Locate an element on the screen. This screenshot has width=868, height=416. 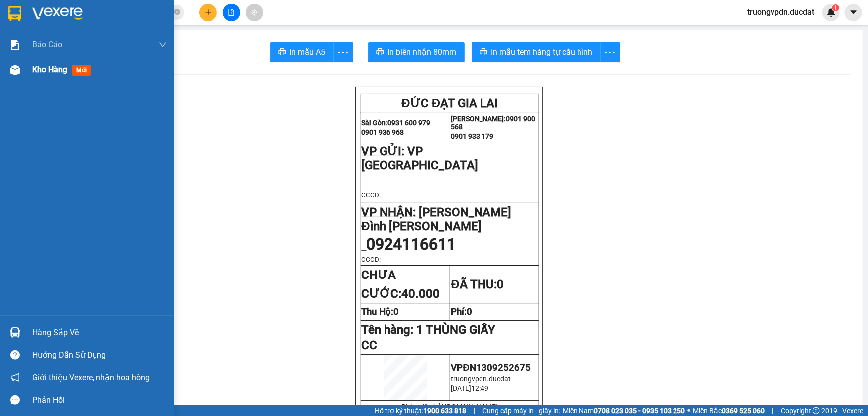
strong: 0708 023 035 - 0935 103 250 is located at coordinates (639, 410).